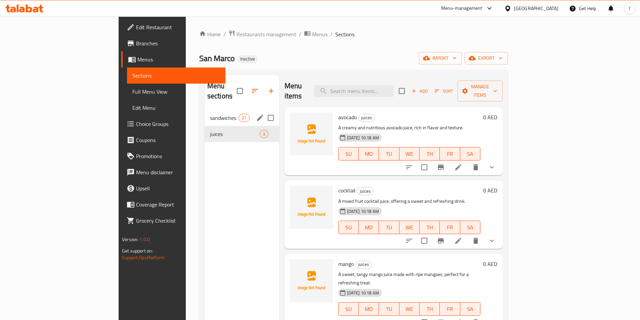 The height and width of the screenshot is (320, 640). What do you see at coordinates (224, 118) in the screenshot?
I see `span: sandwiches` at bounding box center [224, 118].